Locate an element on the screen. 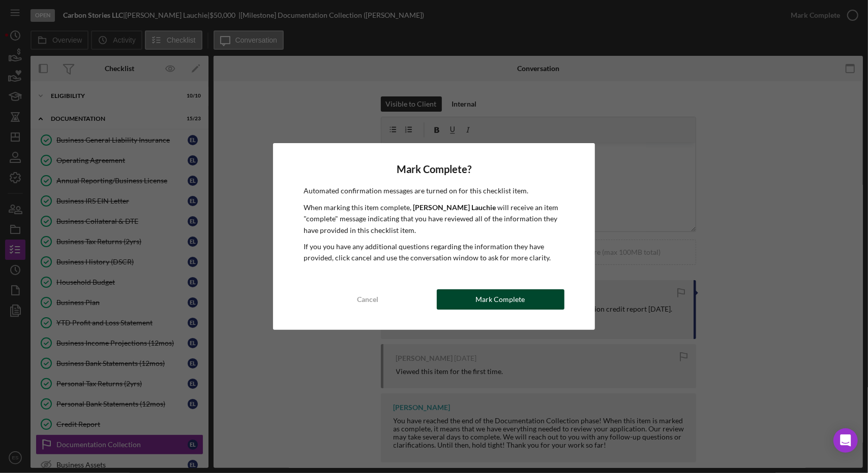 This screenshot has width=868, height=473. div: Cancel is located at coordinates (367, 299).